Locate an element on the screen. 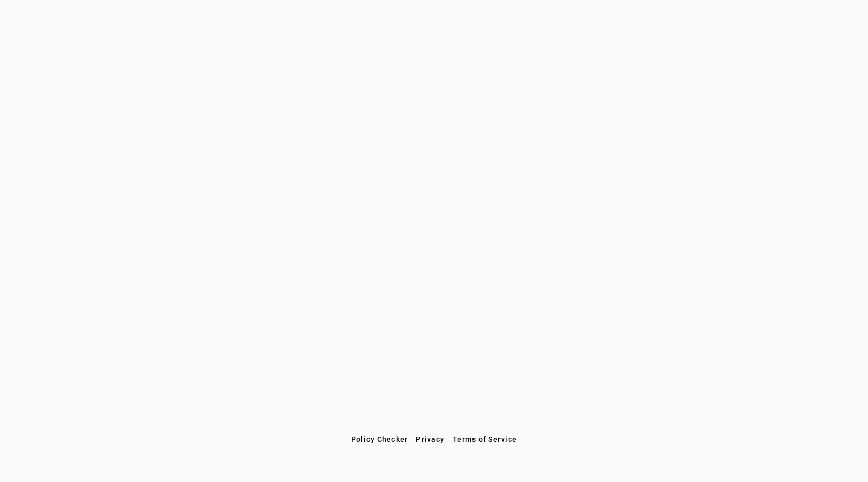 This screenshot has width=868, height=482. span: Terms of Service is located at coordinates (485, 440).